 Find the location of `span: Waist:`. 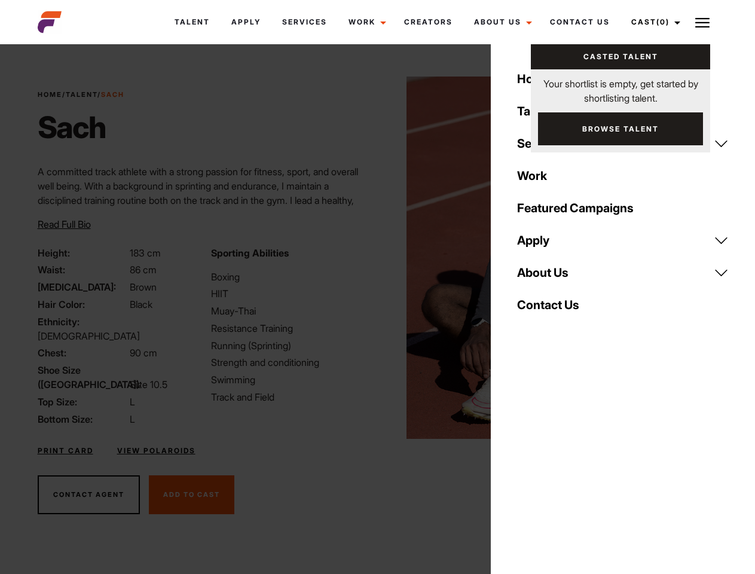

span: Waist: is located at coordinates (82, 269).